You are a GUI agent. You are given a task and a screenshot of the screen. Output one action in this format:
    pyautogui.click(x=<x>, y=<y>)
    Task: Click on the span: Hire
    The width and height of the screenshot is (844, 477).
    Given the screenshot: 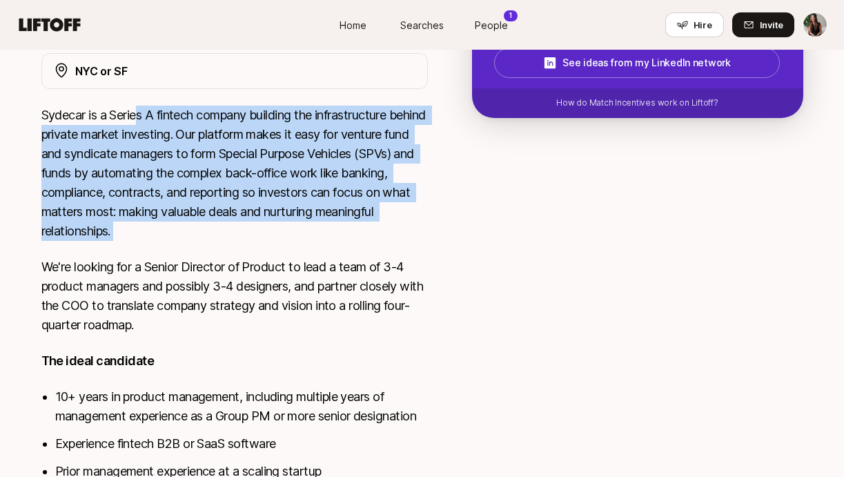 What is the action you would take?
    pyautogui.click(x=703, y=25)
    